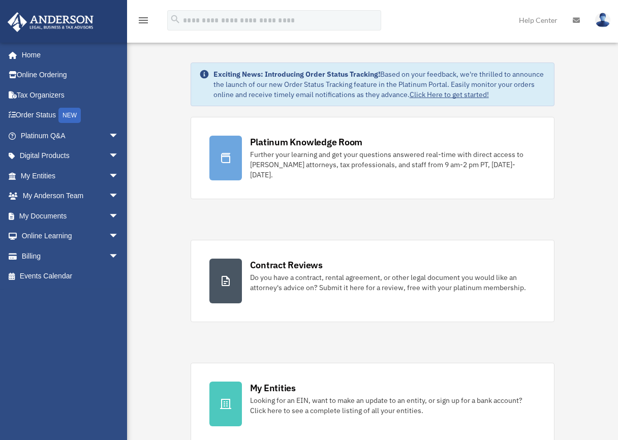  What do you see at coordinates (71, 236) in the screenshot?
I see `a: Online Learningarrow_drop_down` at bounding box center [71, 236].